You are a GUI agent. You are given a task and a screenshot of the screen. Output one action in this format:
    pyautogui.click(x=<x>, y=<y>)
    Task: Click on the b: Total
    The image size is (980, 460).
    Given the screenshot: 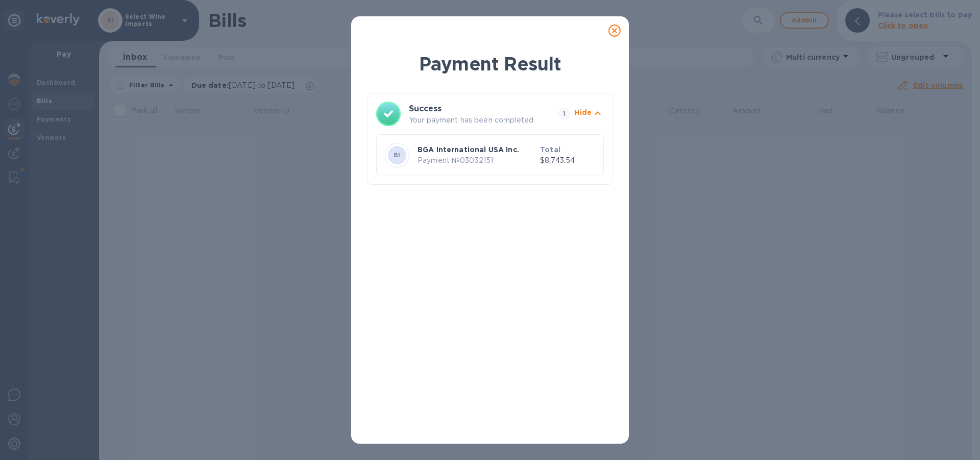 What is the action you would take?
    pyautogui.click(x=550, y=150)
    